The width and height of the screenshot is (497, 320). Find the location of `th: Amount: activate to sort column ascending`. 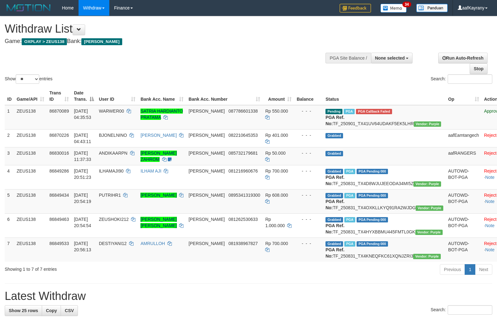

th: Amount: activate to sort column ascending is located at coordinates (278, 96).